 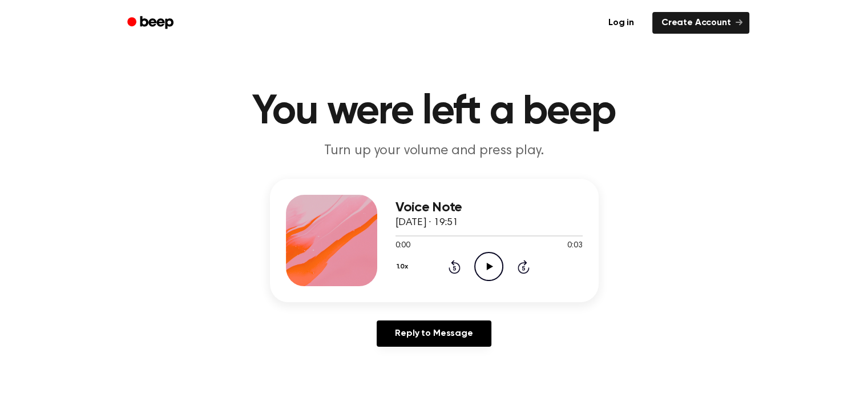 What do you see at coordinates (403, 246) in the screenshot?
I see `span: 0:00` at bounding box center [403, 246].